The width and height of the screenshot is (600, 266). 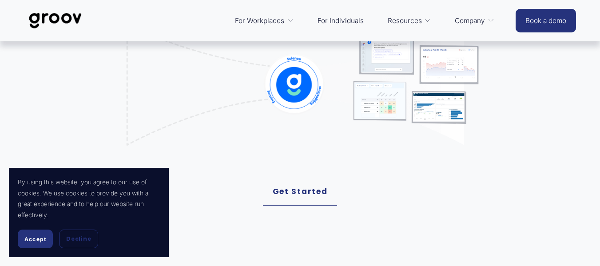 What do you see at coordinates (89, 199) in the screenshot?
I see `p: By using this website, you agree to our use of cookies. We use cookies to provide you with a grea...` at bounding box center [89, 199].